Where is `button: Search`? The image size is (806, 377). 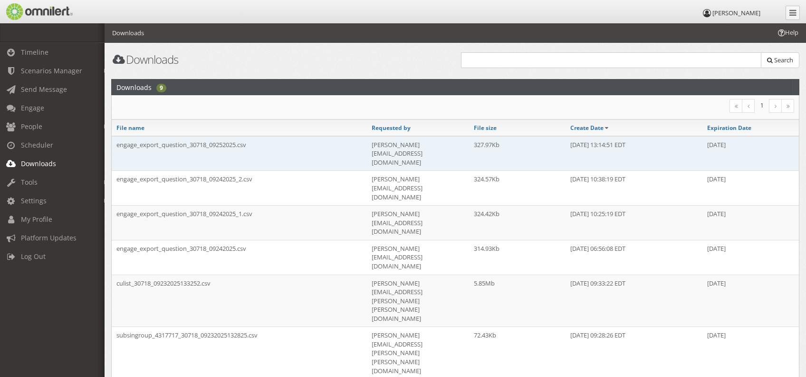
button: Search is located at coordinates (780, 60).